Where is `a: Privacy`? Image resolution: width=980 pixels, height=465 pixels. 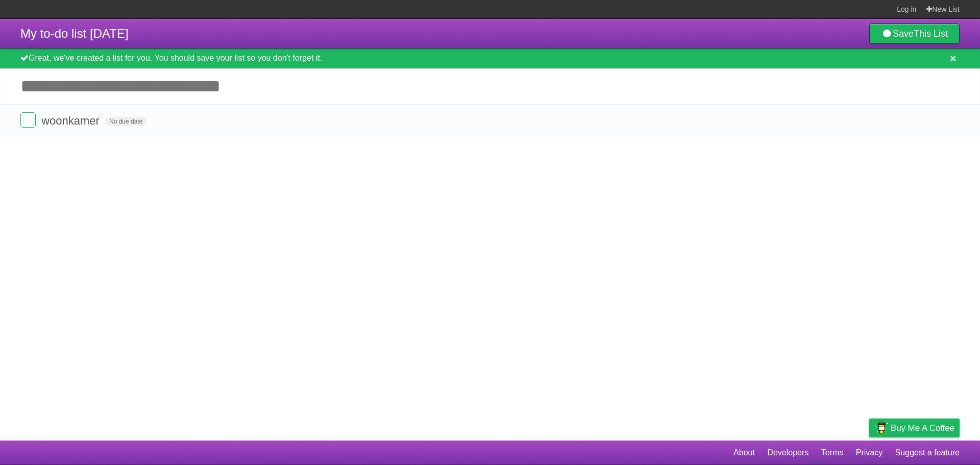
a: Privacy is located at coordinates (869, 453).